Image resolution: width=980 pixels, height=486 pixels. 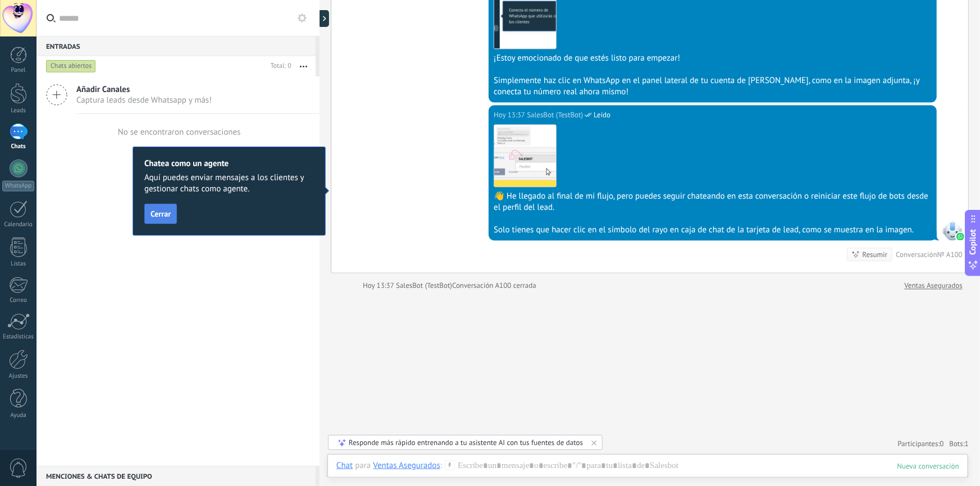 What do you see at coordinates (973, 243) in the screenshot?
I see `span: Copilot` at bounding box center [973, 243].